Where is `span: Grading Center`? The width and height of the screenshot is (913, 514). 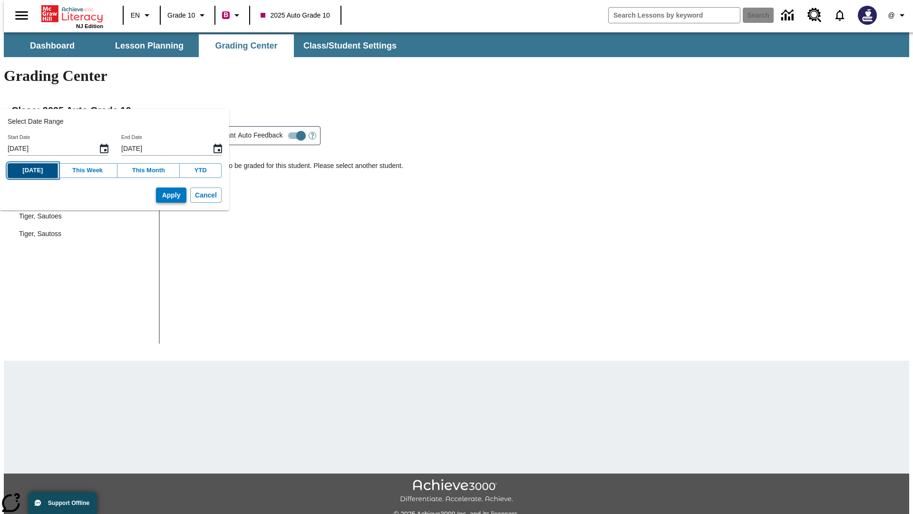
span: Grading Center is located at coordinates (246, 46).